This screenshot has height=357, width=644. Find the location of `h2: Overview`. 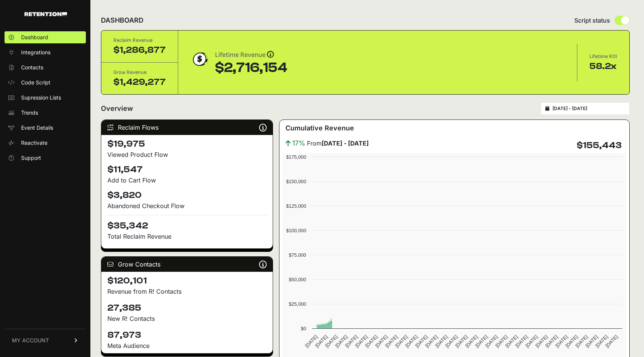

h2: Overview is located at coordinates (116, 108).